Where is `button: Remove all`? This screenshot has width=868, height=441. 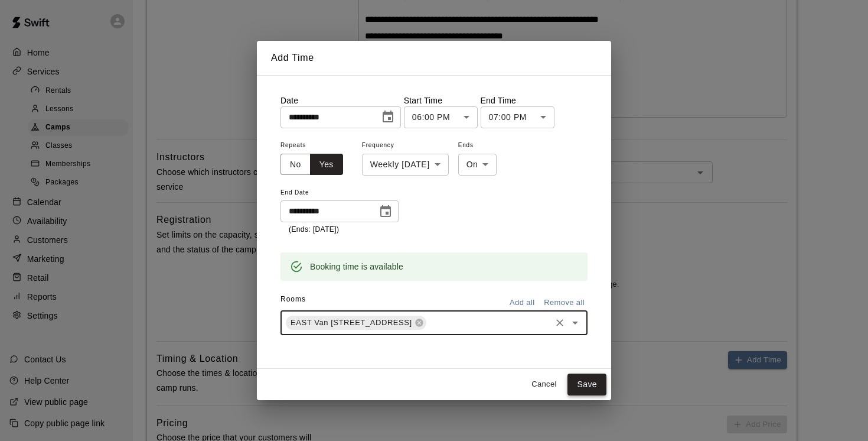
button: Remove all is located at coordinates (564, 302).